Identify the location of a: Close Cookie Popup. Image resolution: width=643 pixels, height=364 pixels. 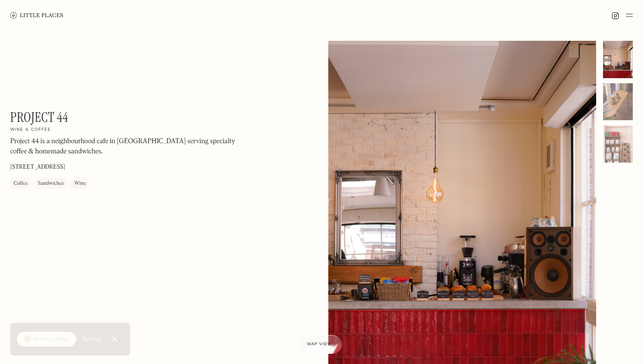
(115, 339).